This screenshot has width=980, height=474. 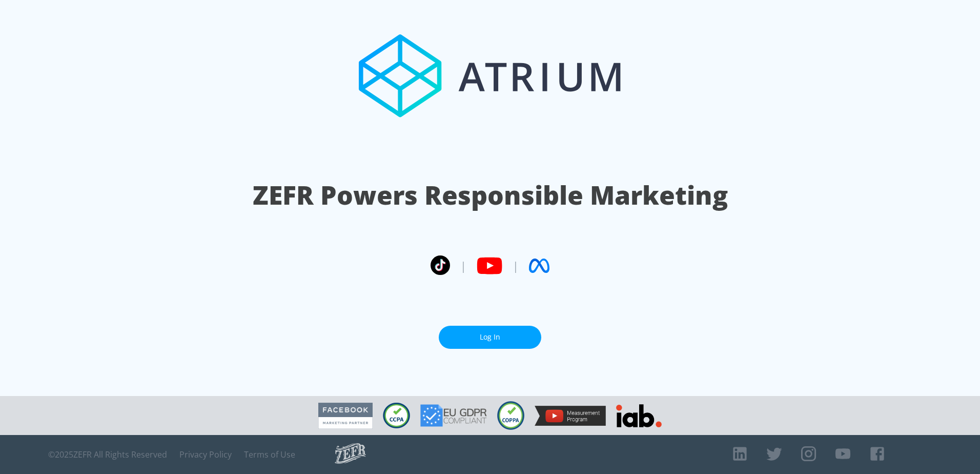 What do you see at coordinates (490, 337) in the screenshot?
I see `a: Log In` at bounding box center [490, 337].